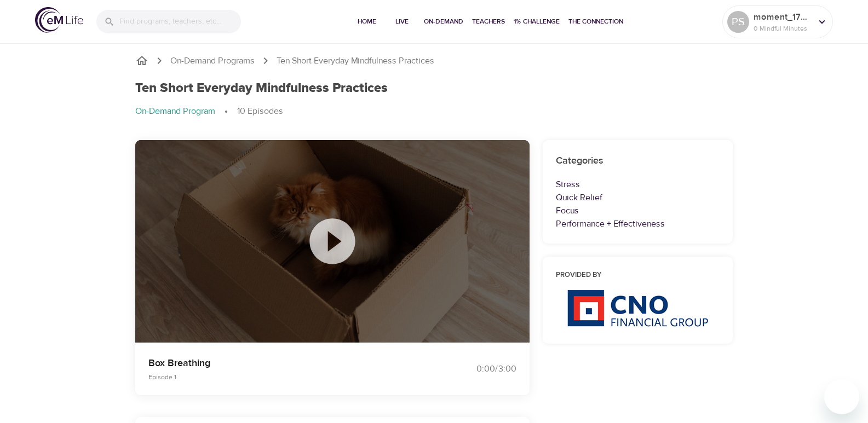 The width and height of the screenshot is (868, 423). I want to click on div: PS, so click(738, 22).